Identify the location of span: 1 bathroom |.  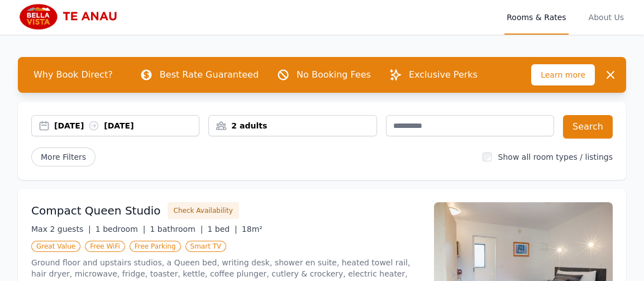
(176, 229).